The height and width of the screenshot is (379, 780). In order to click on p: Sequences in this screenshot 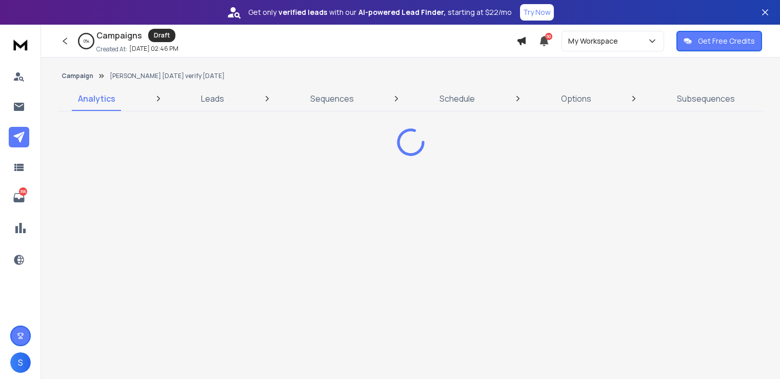, I will do `click(332, 98)`.